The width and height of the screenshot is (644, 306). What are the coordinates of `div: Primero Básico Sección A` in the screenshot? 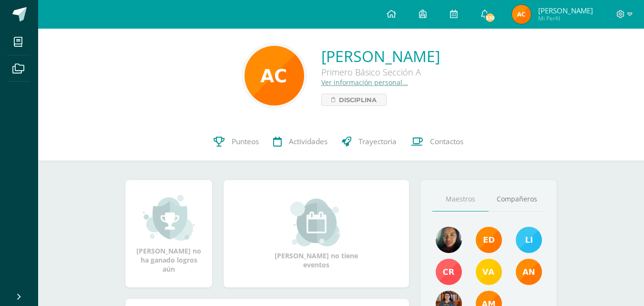 It's located at (380, 72).